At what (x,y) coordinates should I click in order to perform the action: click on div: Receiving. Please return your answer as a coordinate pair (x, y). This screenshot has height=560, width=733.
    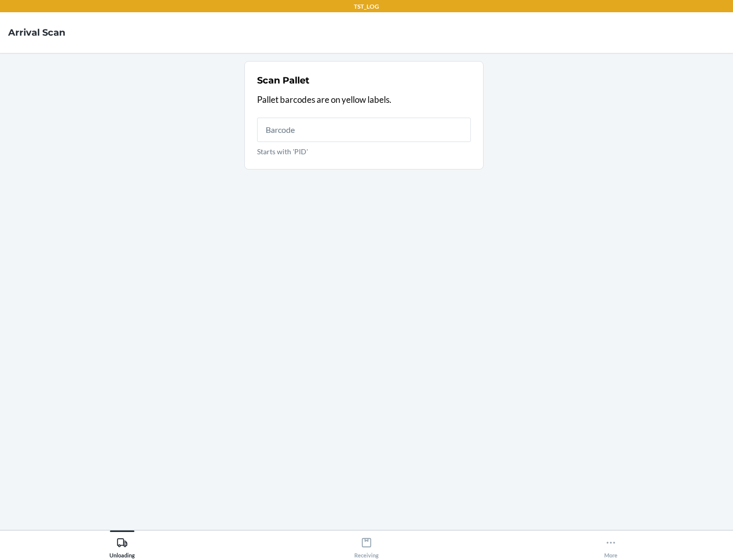
    Looking at the image, I should click on (366, 546).